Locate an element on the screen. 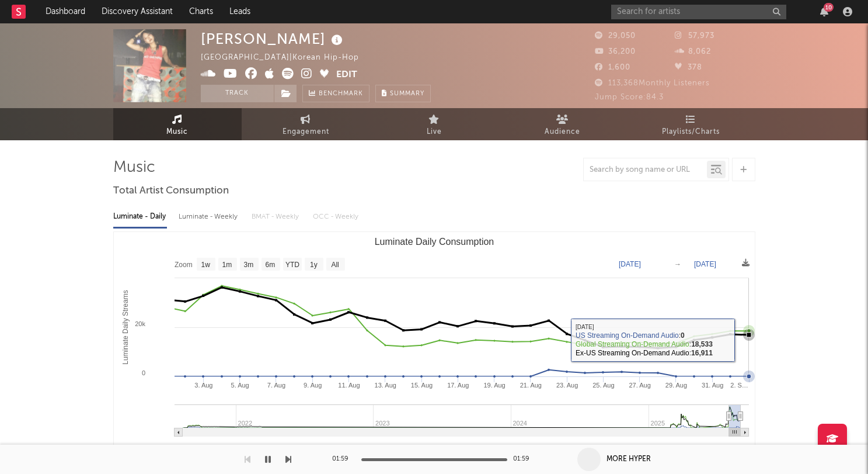 This screenshot has height=474, width=868. button: Summary is located at coordinates (403, 93).